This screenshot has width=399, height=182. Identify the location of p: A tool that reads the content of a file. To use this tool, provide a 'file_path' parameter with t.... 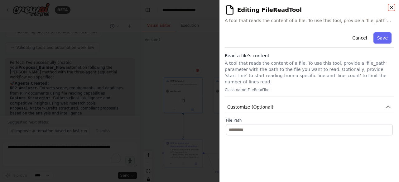
(309, 73).